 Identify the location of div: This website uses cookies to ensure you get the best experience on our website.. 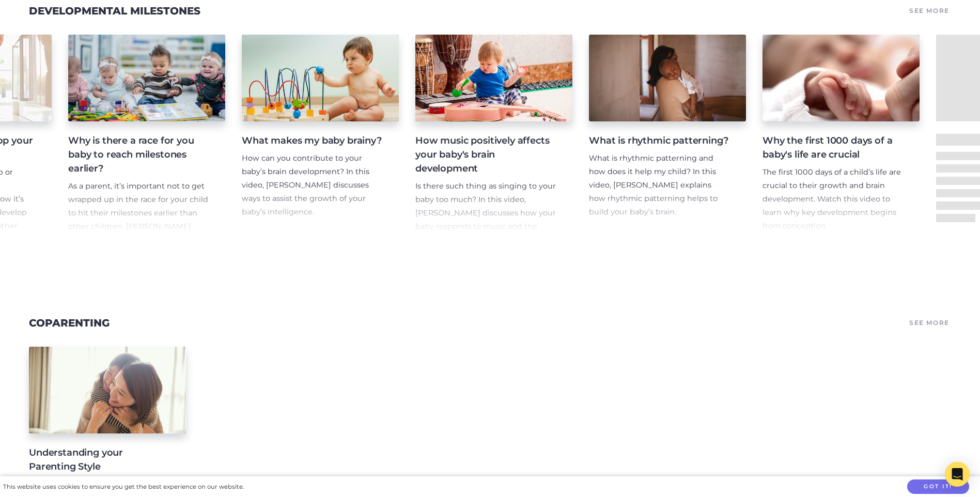
(124, 486).